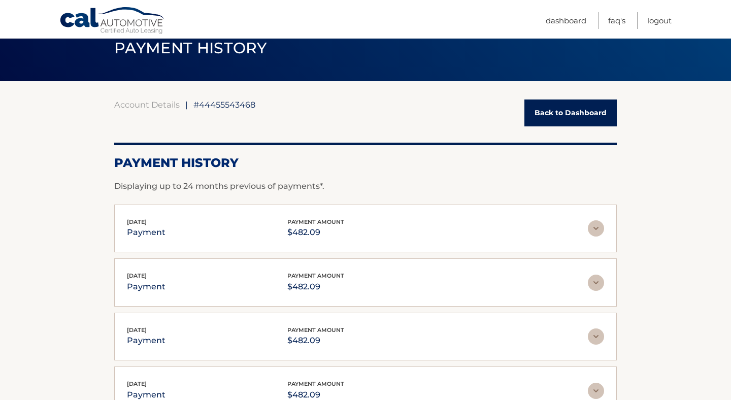 The height and width of the screenshot is (400, 731). I want to click on a: FAQ's, so click(617, 20).